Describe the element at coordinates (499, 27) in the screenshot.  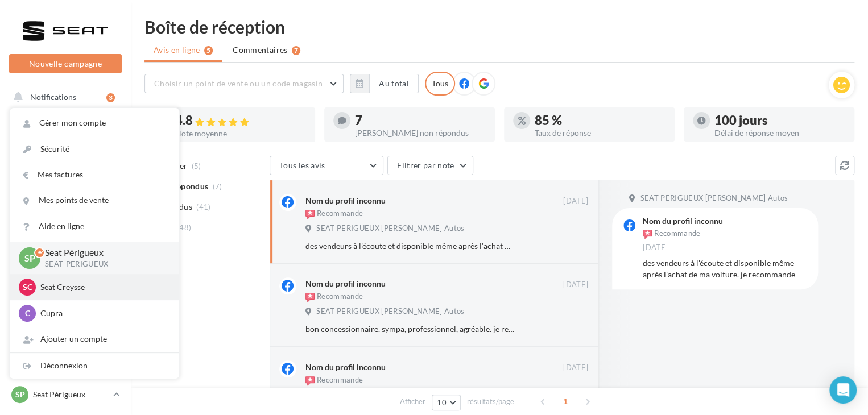
I see `div: Boîte de réception` at that location.